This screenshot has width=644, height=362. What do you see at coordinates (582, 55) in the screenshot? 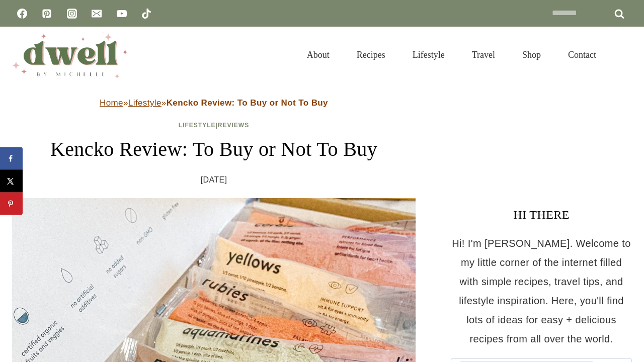
I see `a: Contact` at bounding box center [582, 55].